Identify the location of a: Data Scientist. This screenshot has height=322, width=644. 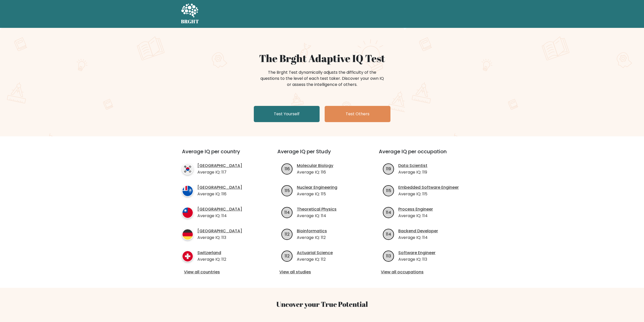
(413, 166).